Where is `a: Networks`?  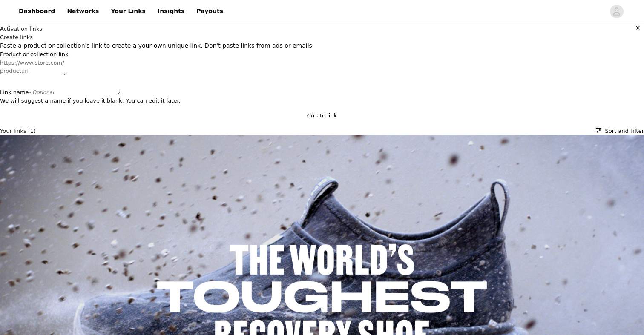 a: Networks is located at coordinates (82, 11).